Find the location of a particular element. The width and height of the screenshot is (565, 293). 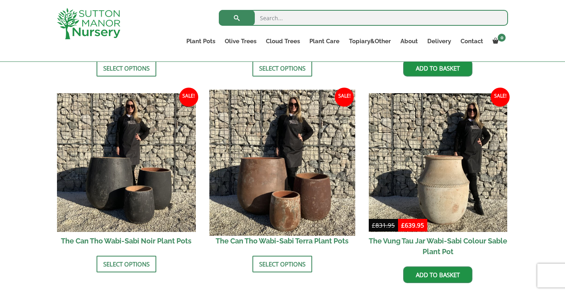

a: About is located at coordinates (409, 41).